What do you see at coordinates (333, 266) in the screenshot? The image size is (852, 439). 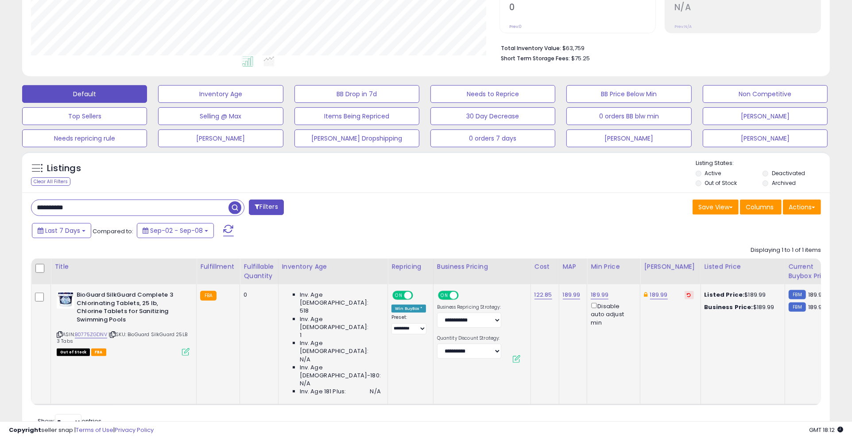 I see `div: Inventory Age` at bounding box center [333, 266].